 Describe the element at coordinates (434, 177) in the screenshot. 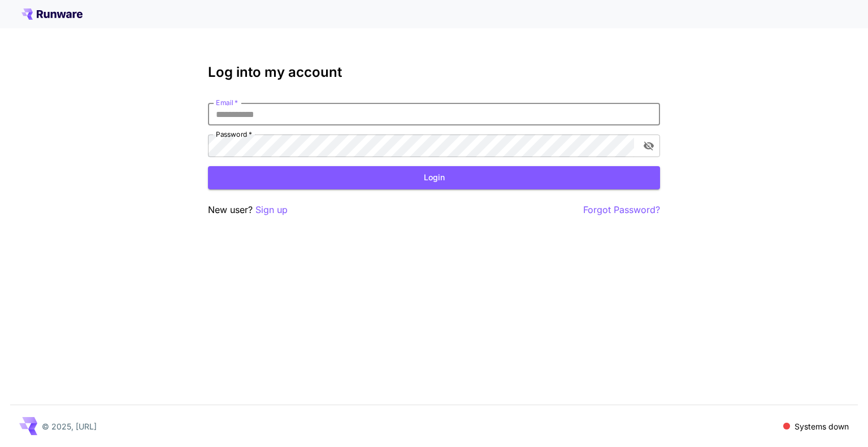

I see `button: Login` at that location.